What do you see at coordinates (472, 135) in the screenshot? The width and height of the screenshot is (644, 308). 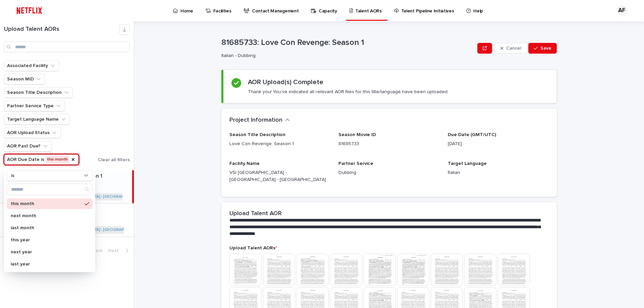 I see `span: Due Date (GMT/UTC)` at bounding box center [472, 135].